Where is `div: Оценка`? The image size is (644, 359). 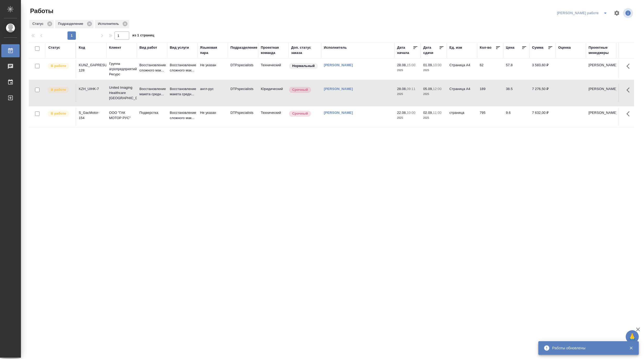
div: Оценка is located at coordinates (565, 48).